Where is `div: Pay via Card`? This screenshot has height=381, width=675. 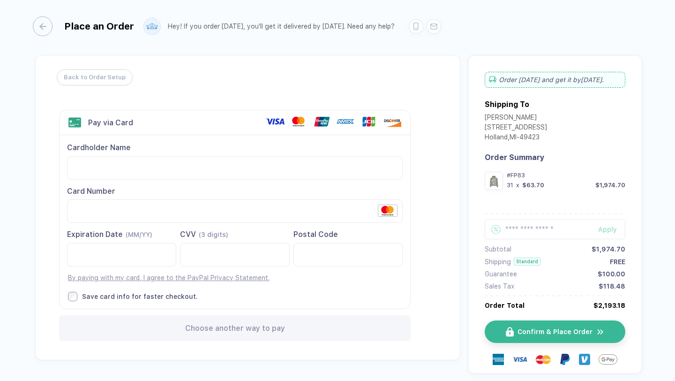
div: Pay via Card is located at coordinates (111, 122).